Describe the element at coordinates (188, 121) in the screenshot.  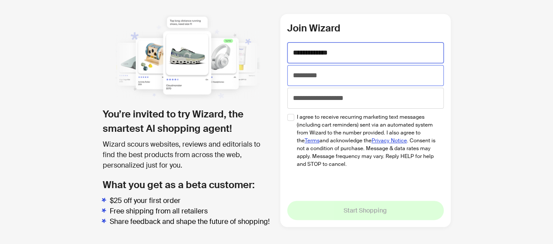
I see `h1: You’re invited to try Wizard, the smartest AI shopping agent!` at that location.